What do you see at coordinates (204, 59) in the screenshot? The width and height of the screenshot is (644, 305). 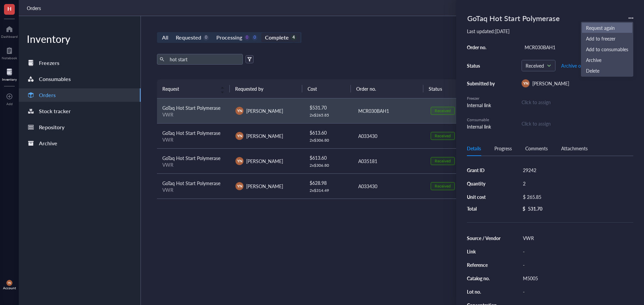 I see `input: Find orders in table` at bounding box center [204, 59].